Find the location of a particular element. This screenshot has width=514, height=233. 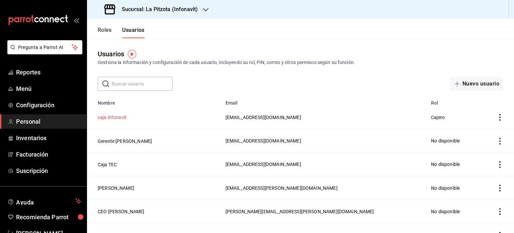

button: Tooltip marker is located at coordinates (132, 54).